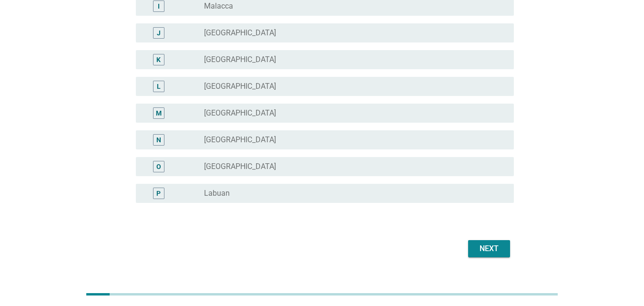 The width and height of the screenshot is (644, 306). What do you see at coordinates (159, 6) in the screenshot?
I see `div: I` at bounding box center [159, 6].